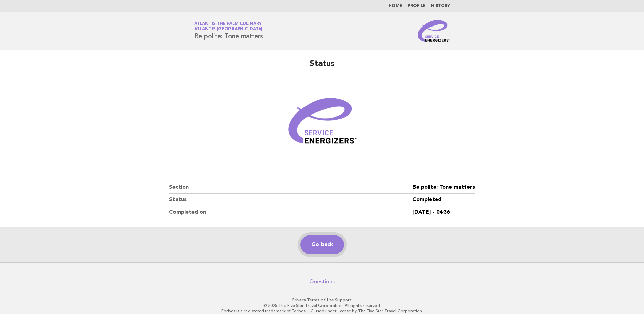 Image resolution: width=644 pixels, height=314 pixels. What do you see at coordinates (444, 187) in the screenshot?
I see `dd: Be polite: Tone matters` at bounding box center [444, 187].